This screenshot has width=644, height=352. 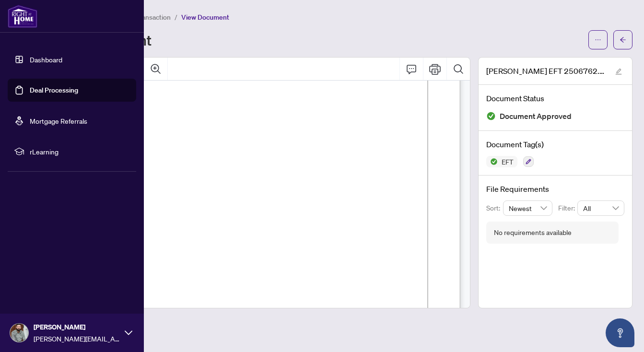 I want to click on span: ellipsis, so click(x=598, y=40).